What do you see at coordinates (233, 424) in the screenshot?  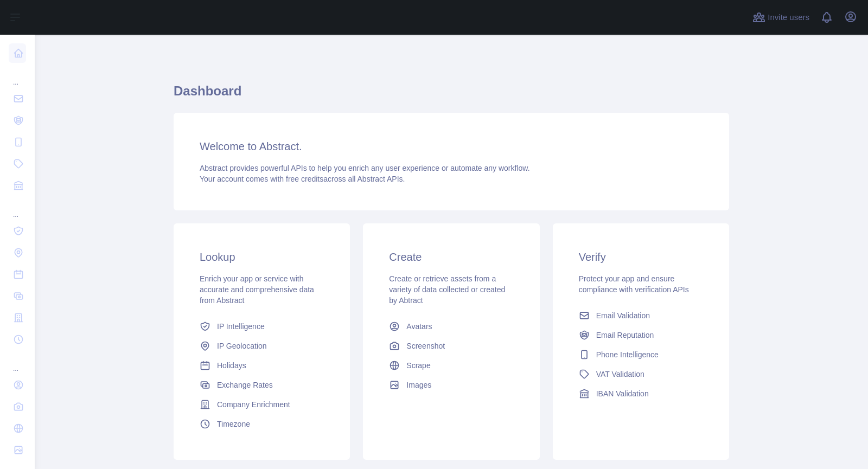 I see `span: Timezone` at bounding box center [233, 424].